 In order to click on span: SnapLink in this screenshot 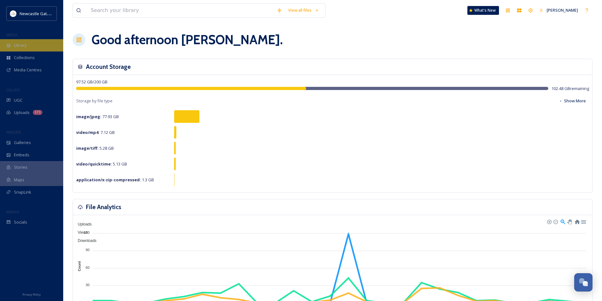, I will do `click(22, 192)`.